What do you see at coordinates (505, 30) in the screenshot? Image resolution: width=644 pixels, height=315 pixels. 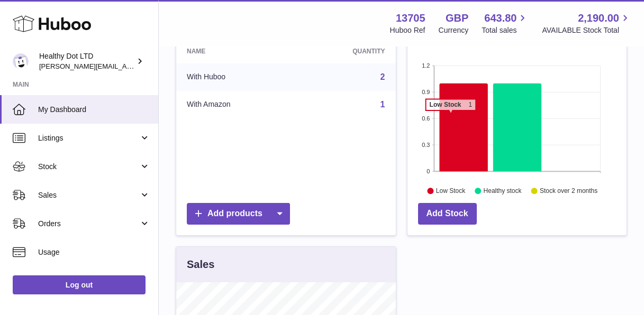 I see `span: Total sales` at bounding box center [505, 30].